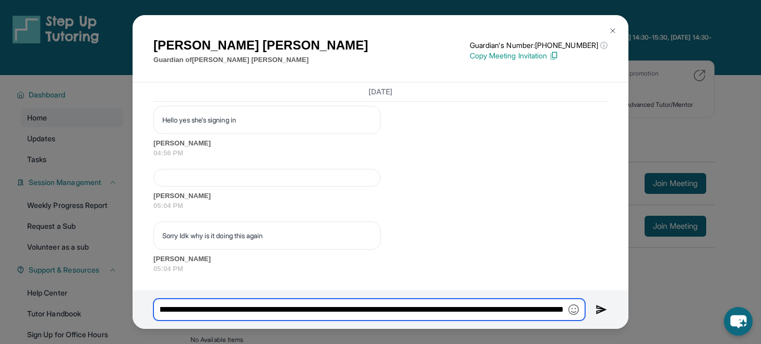 This screenshot has width=761, height=344. Describe the element at coordinates (553, 56) in the screenshot. I see `img: Copy Icon` at that location.